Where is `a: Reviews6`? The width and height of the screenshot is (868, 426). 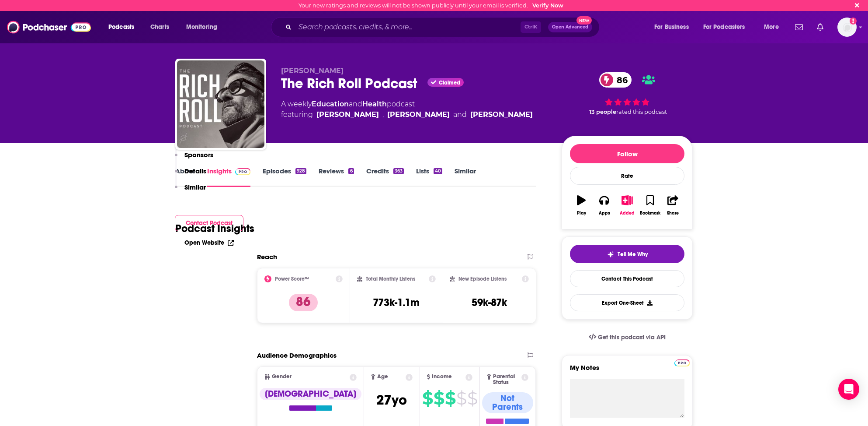 a: Reviews6 is located at coordinates (336, 177).